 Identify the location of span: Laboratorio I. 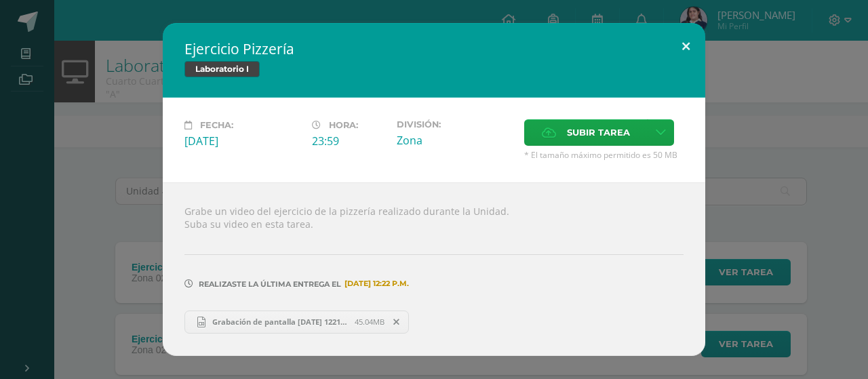
(222, 69).